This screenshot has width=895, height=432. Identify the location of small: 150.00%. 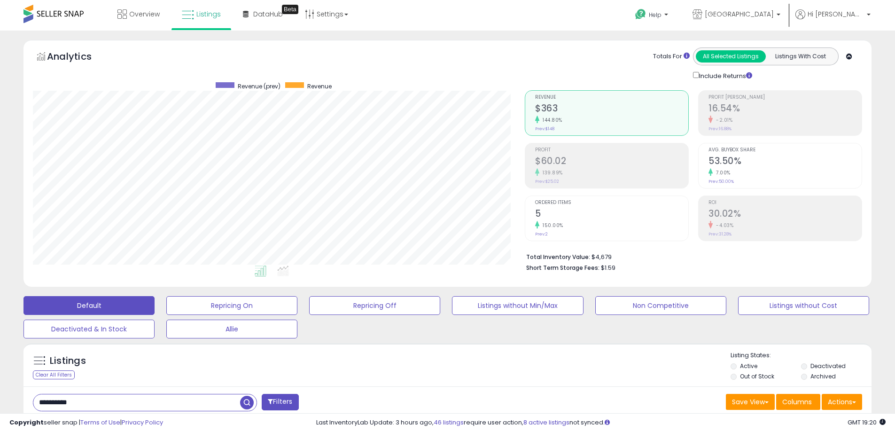
(551, 225).